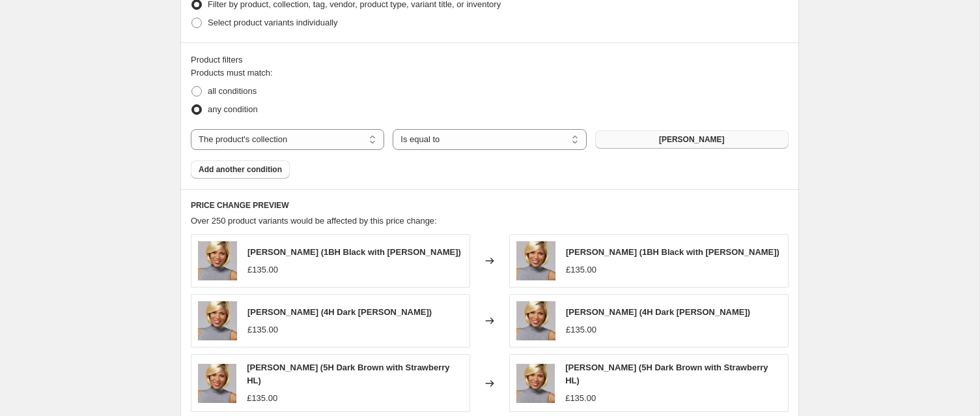 The height and width of the screenshot is (416, 980). I want to click on span: Over 250 product variants would be affected by this price change:, so click(314, 220).